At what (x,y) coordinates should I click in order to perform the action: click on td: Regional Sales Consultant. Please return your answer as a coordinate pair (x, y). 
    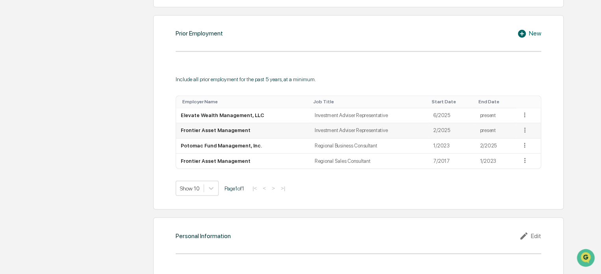
    Looking at the image, I should click on (369, 161).